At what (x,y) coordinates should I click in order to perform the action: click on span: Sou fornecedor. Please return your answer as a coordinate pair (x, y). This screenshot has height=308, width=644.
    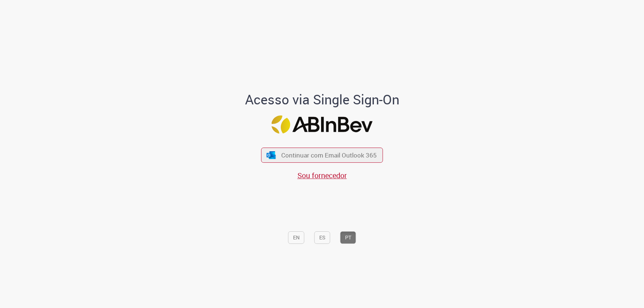
    Looking at the image, I should click on (322, 175).